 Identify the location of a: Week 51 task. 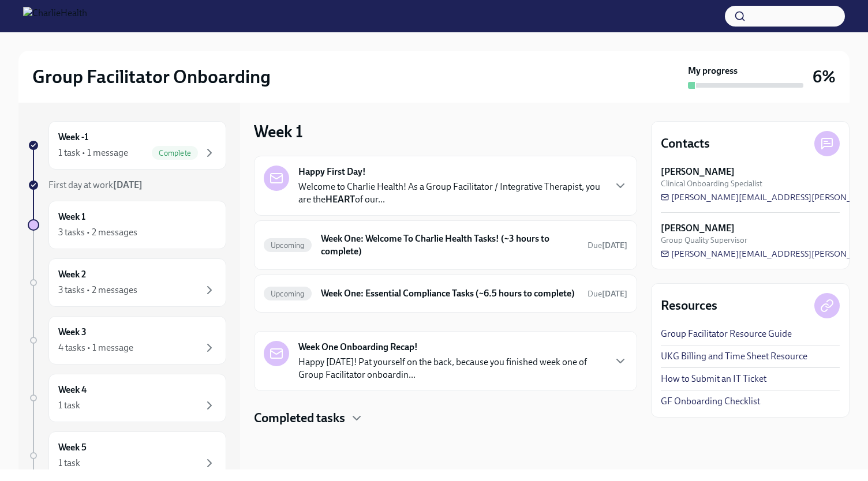
(127, 456).